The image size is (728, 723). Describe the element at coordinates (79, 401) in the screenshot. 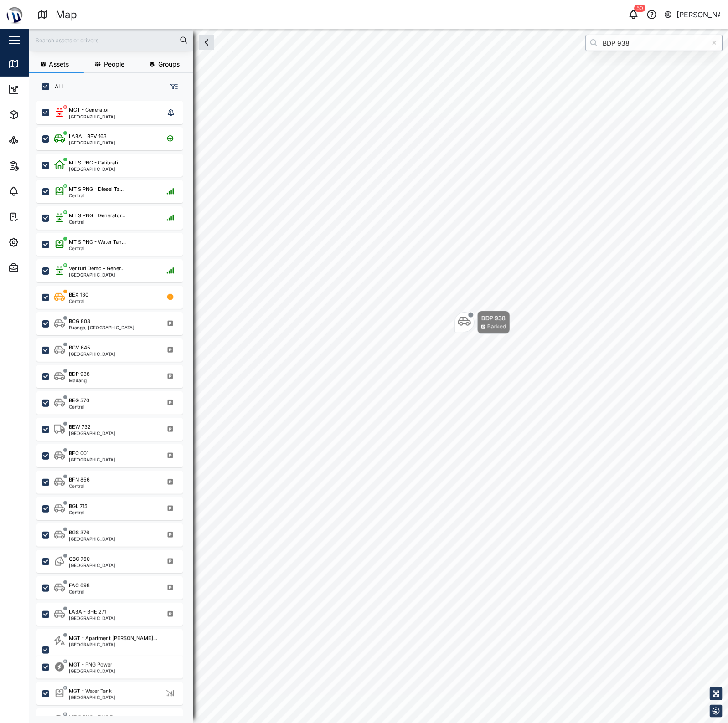

I see `div: BEG 570` at that location.